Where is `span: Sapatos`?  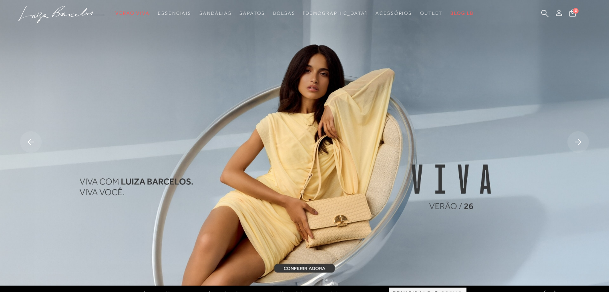 span: Sapatos is located at coordinates (252, 13).